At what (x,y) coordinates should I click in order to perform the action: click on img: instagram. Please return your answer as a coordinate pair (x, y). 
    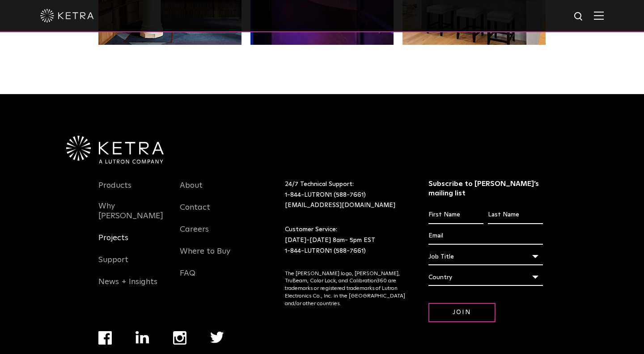
    Looking at the image, I should click on (180, 337).